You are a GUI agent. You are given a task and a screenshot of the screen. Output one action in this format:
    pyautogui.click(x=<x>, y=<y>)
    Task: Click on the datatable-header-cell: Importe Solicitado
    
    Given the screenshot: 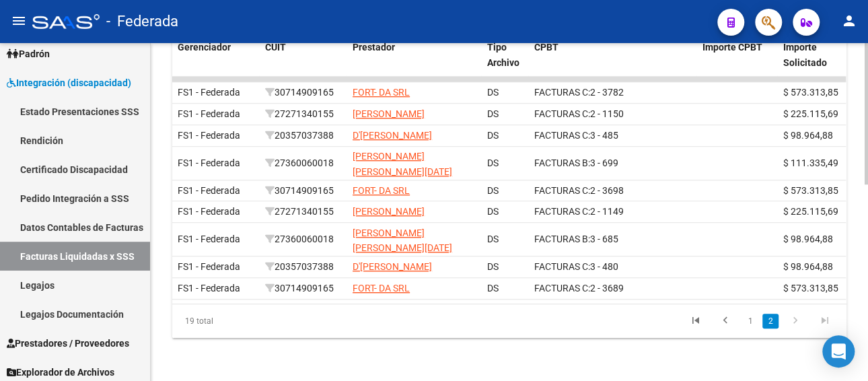 What is the action you would take?
    pyautogui.click(x=818, y=62)
    